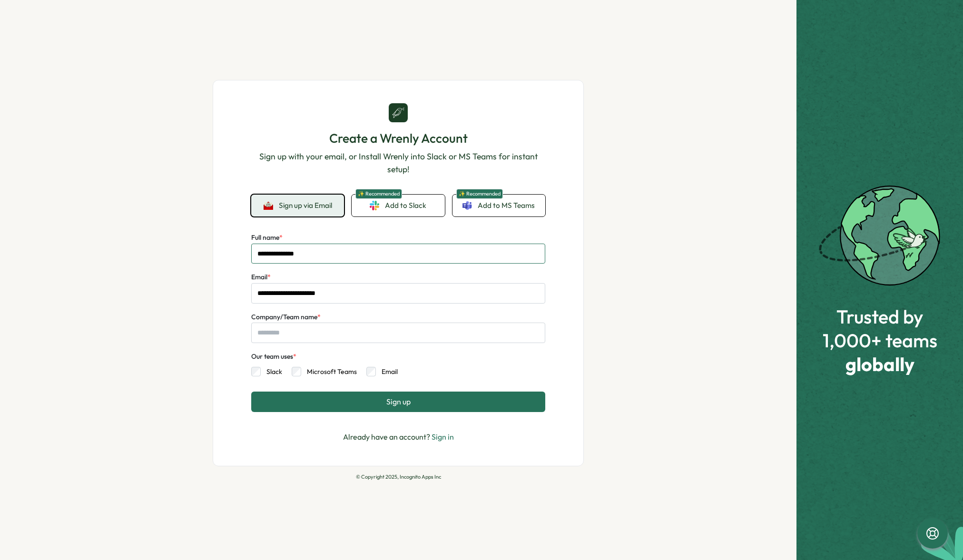 This screenshot has width=963, height=560. I want to click on span: Trusted by, so click(880, 316).